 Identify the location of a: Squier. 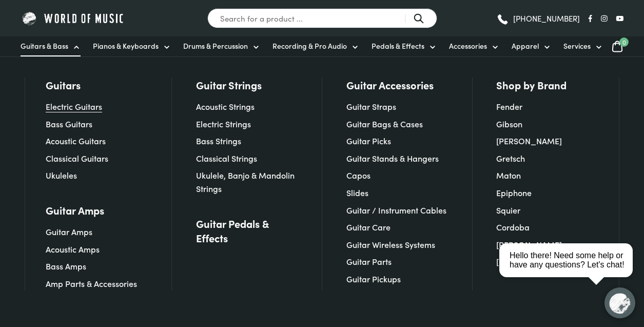
(508, 210).